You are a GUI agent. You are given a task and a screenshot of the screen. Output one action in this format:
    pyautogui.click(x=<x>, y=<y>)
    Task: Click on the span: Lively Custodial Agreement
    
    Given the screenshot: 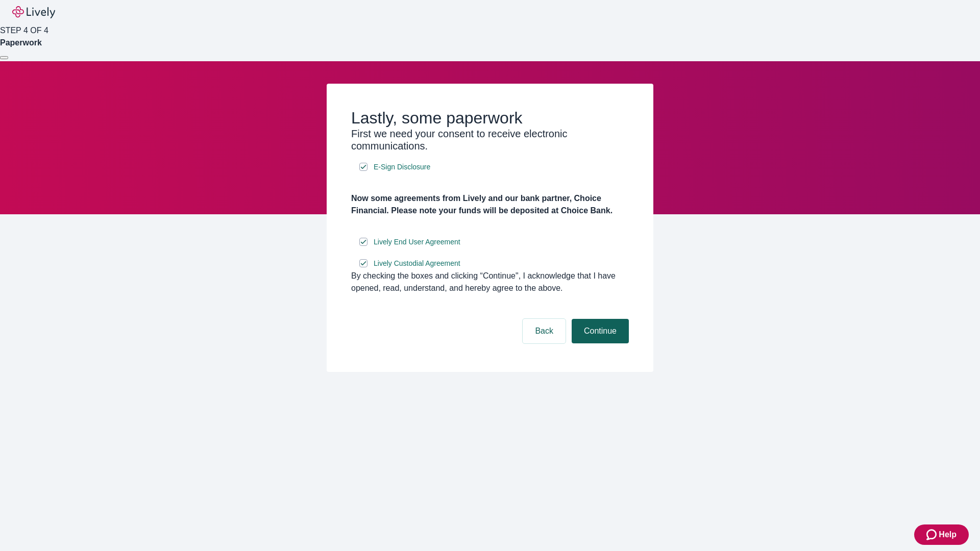 What is the action you would take?
    pyautogui.click(x=417, y=263)
    